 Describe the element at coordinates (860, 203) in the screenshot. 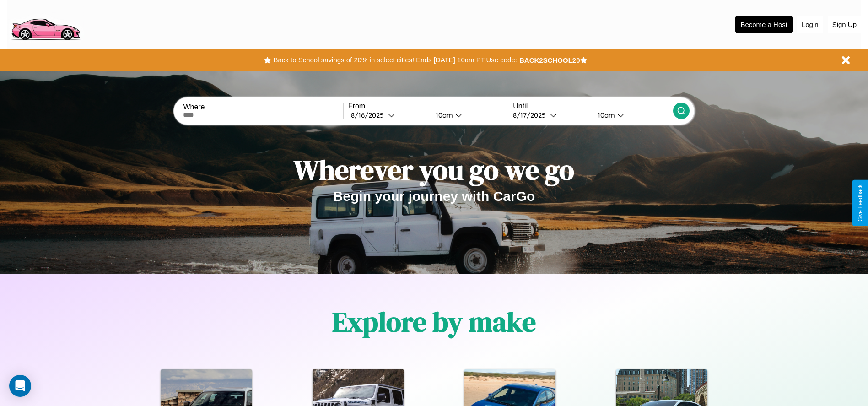

I see `div: Give Feedback` at that location.